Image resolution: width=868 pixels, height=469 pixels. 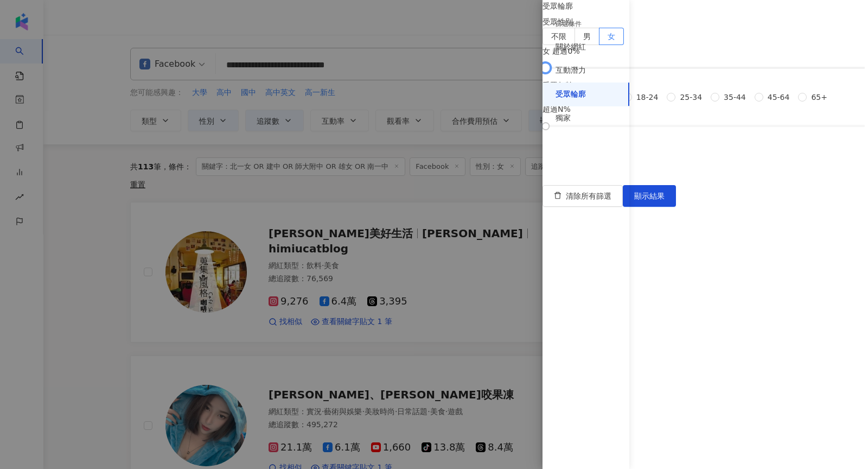 I want to click on div: 女 超過 %, so click(x=705, y=51).